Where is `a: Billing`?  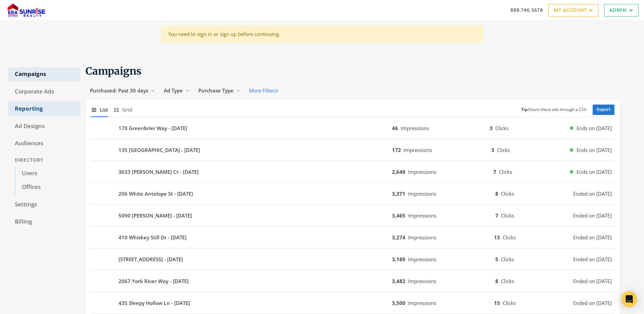 a: Billing is located at coordinates (44, 222).